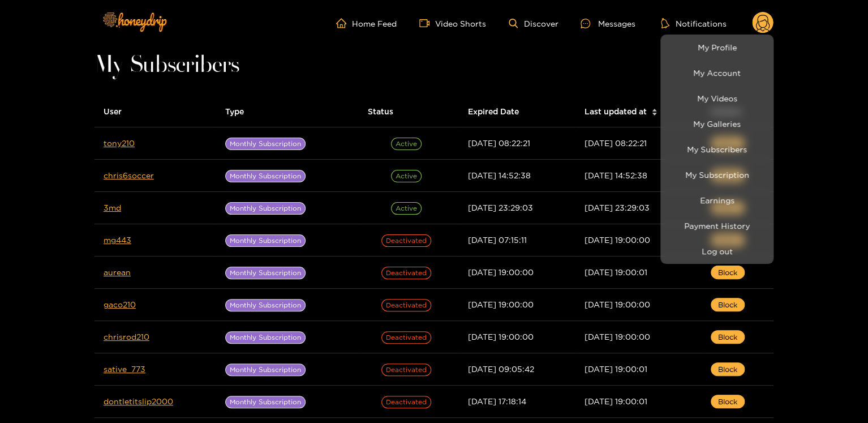 The width and height of the screenshot is (868, 423). I want to click on a: My Subscription, so click(717, 174).